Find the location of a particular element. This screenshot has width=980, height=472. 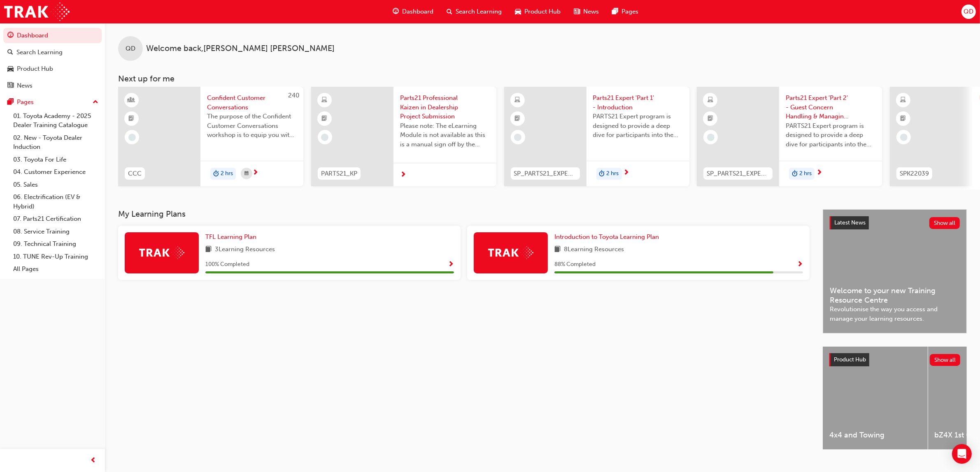

span: 88 % Completed is located at coordinates (575, 264).